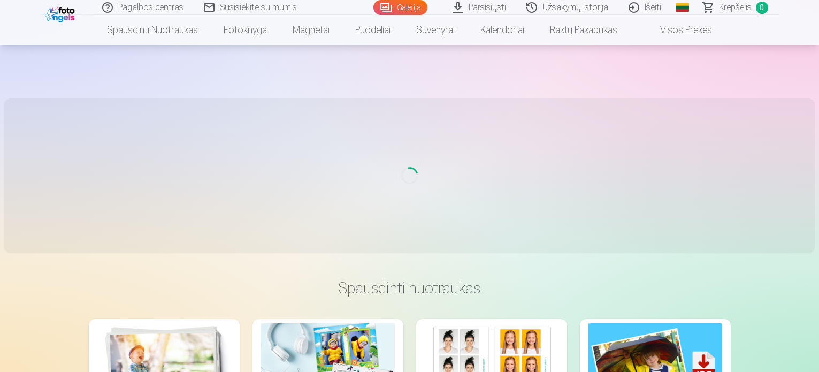 The image size is (819, 372). What do you see at coordinates (410, 288) in the screenshot?
I see `h3: Spausdinti nuotraukas` at bounding box center [410, 288].